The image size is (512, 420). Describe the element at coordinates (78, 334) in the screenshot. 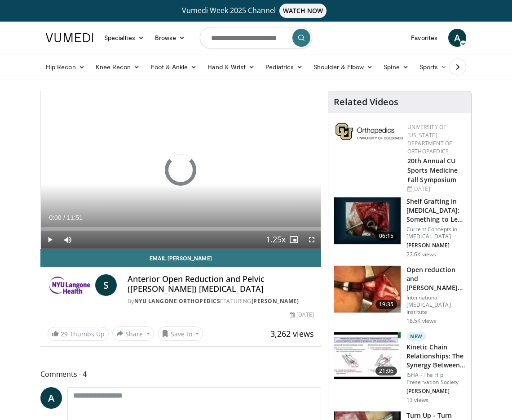

I see `a: 29 Thumbs Up` at that location.